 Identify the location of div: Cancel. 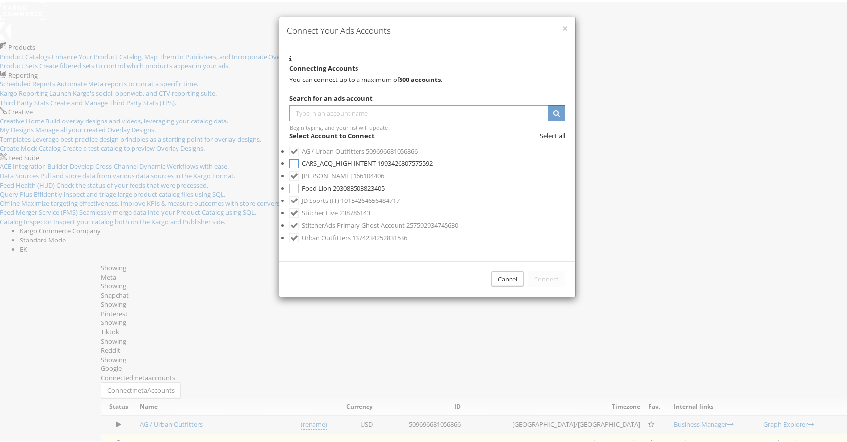
(507, 277).